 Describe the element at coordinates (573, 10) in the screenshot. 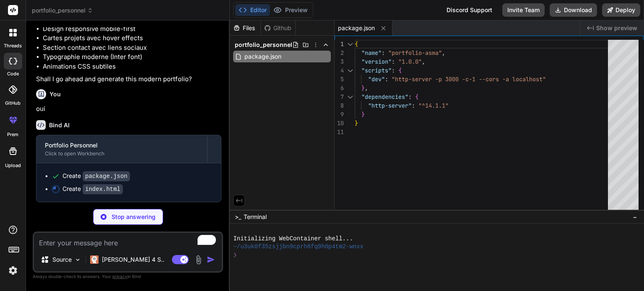

I see `button: Download` at that location.